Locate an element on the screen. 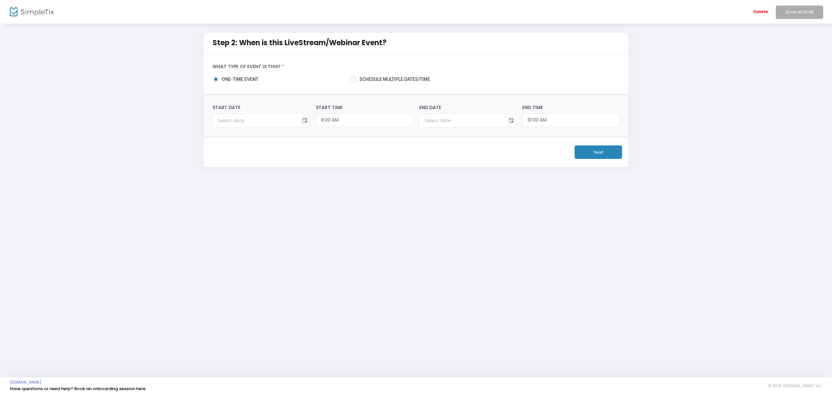 The width and height of the screenshot is (832, 397). div: Step 2: When is this LiveStream/Webinar Event? is located at coordinates (313, 48).